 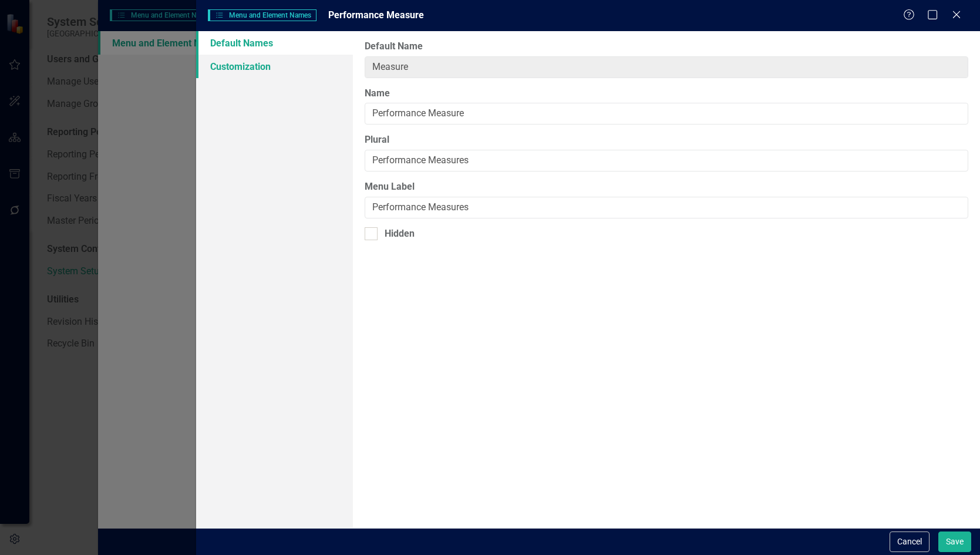 I want to click on label: Menu Label, so click(x=667, y=187).